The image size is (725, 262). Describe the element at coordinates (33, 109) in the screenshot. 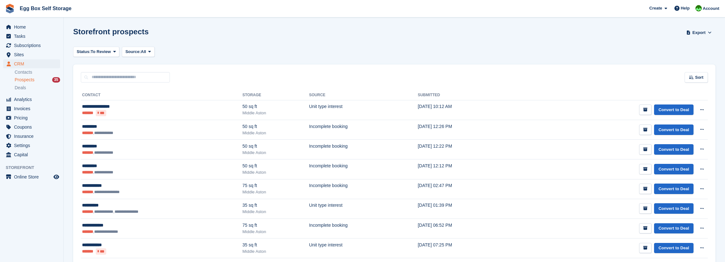

I see `span: Invoices` at that location.